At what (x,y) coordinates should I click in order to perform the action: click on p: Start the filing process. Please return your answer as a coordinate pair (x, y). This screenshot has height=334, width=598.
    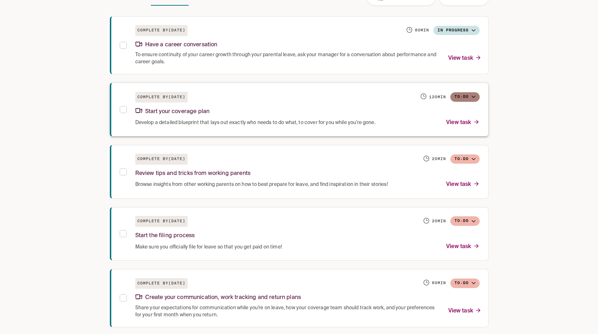
    Looking at the image, I should click on (165, 236).